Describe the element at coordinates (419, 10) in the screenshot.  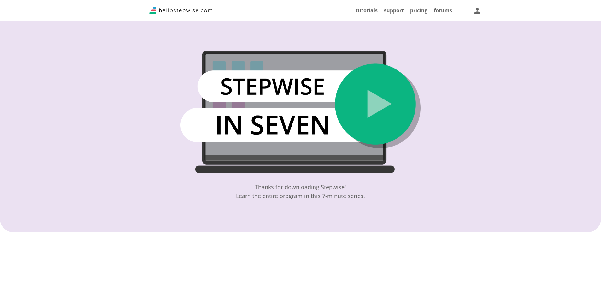
I see `a: pricing` at that location.